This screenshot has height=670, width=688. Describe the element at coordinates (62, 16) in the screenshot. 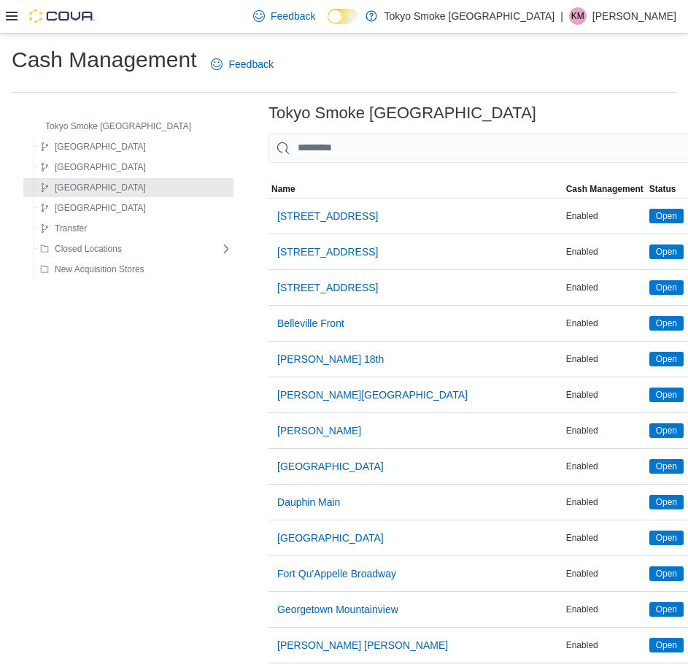

I see `img: Cova` at that location.